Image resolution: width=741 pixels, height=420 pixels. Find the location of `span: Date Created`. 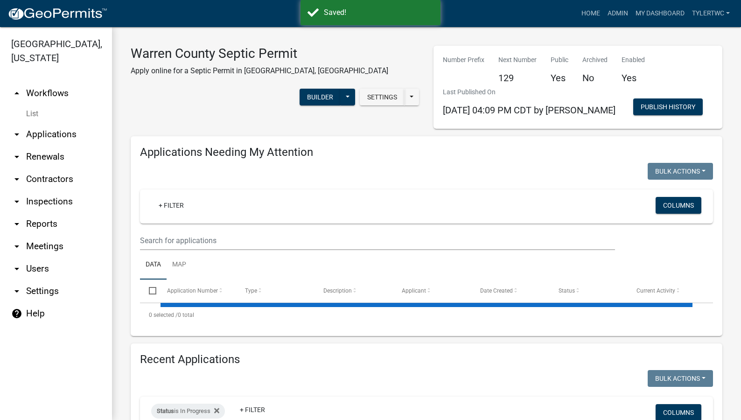

span: Date Created is located at coordinates (496, 291).